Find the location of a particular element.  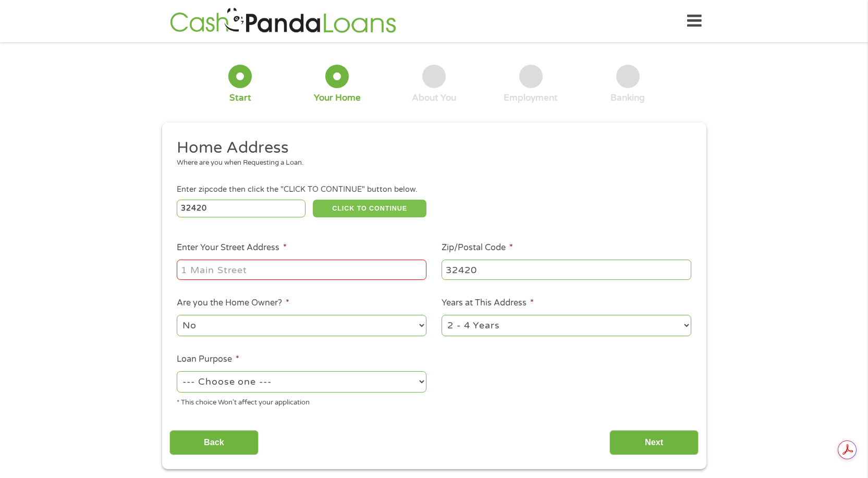

input: Back is located at coordinates (214, 442).